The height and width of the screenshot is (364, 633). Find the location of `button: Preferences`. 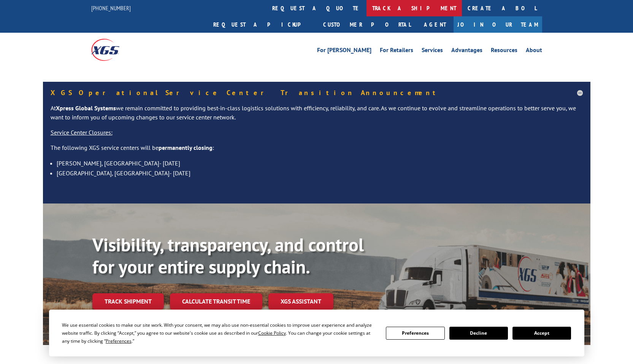

button: Preferences is located at coordinates (415, 333).